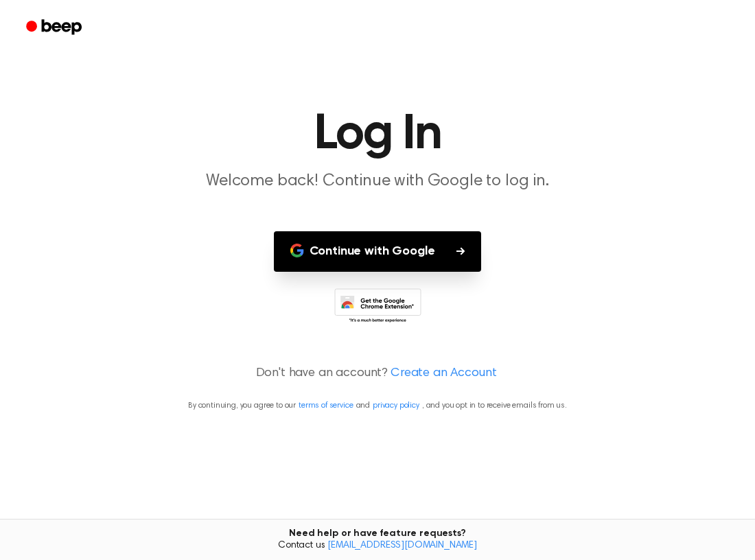 This screenshot has height=560, width=755. I want to click on p: Welcome back! Continue with Google to log in., so click(377, 181).